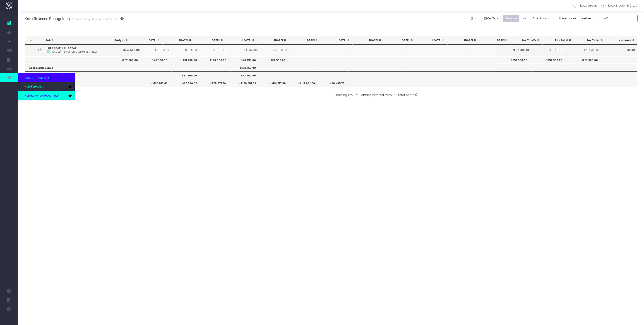 The width and height of the screenshot is (644, 325). Describe the element at coordinates (9, 319) in the screenshot. I see `img: images/default_profile_image.png` at that location.